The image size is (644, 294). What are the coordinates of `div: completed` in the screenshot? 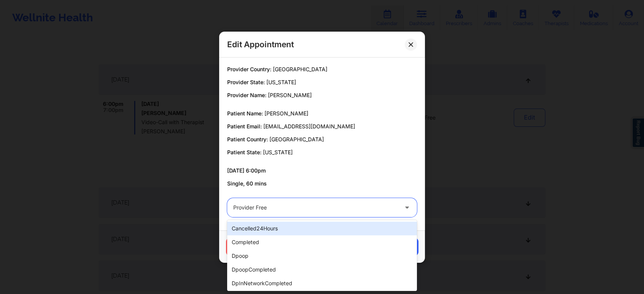 It's located at (322, 242).